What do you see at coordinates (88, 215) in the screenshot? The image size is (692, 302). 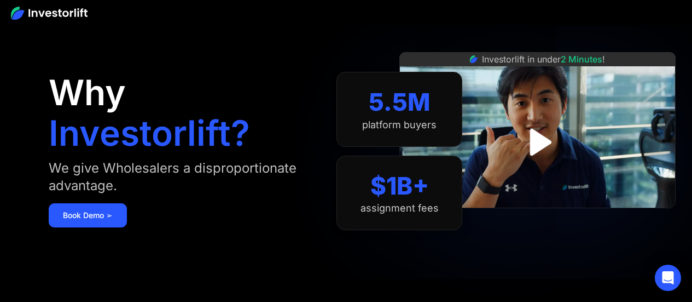 I see `a: Book Demo ➢` at bounding box center [88, 215].